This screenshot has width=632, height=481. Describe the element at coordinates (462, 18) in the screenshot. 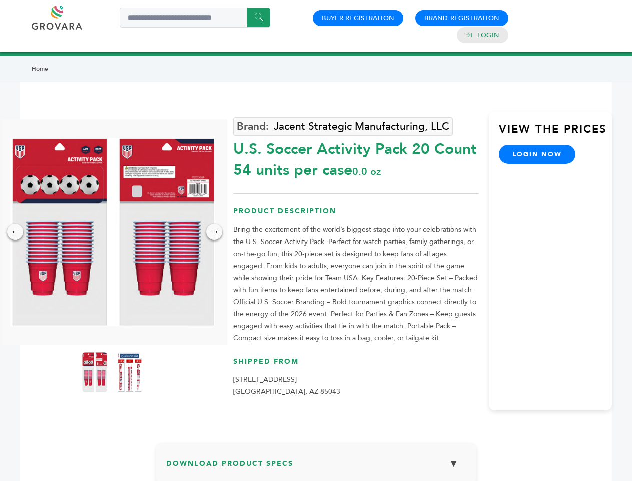

I see `a: Brand Registration` at that location.